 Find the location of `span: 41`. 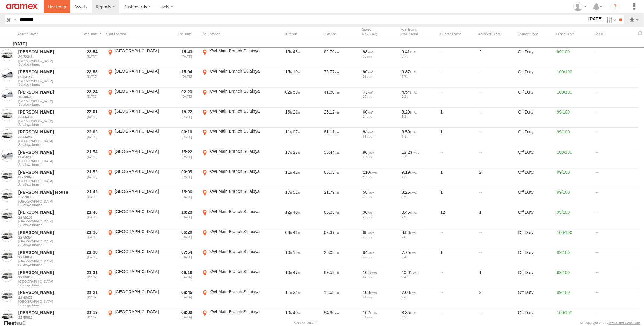

span: 41 is located at coordinates (297, 233).